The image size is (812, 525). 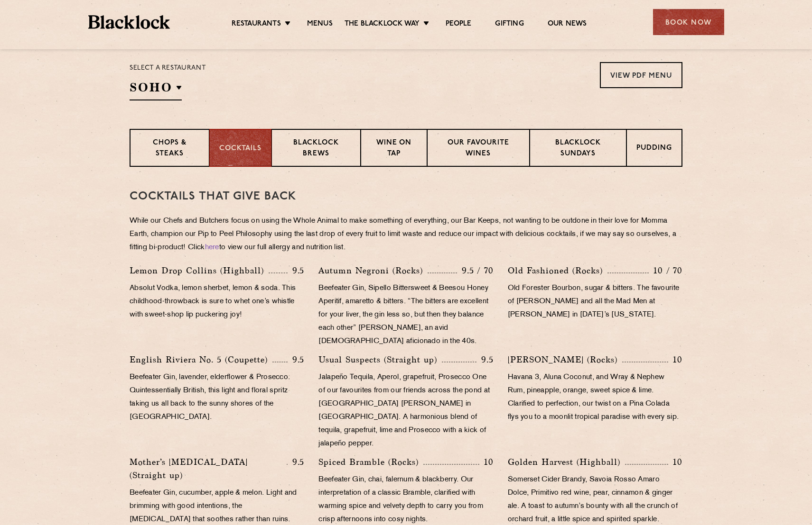 I want to click on p: Jalapeño Tequila, Aperol, grapefruit, Prosecco One of our favourites from our friends across the ..., so click(x=406, y=411).